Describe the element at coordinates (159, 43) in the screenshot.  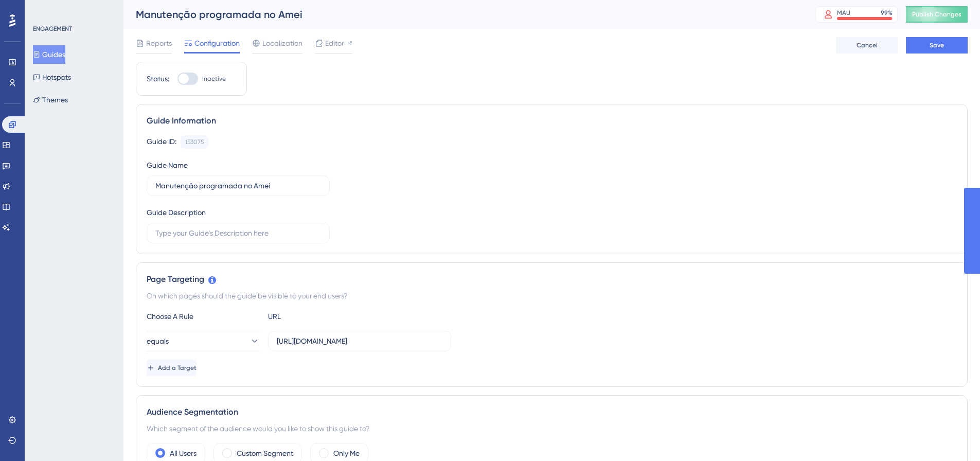
I see `span: Reports` at that location.